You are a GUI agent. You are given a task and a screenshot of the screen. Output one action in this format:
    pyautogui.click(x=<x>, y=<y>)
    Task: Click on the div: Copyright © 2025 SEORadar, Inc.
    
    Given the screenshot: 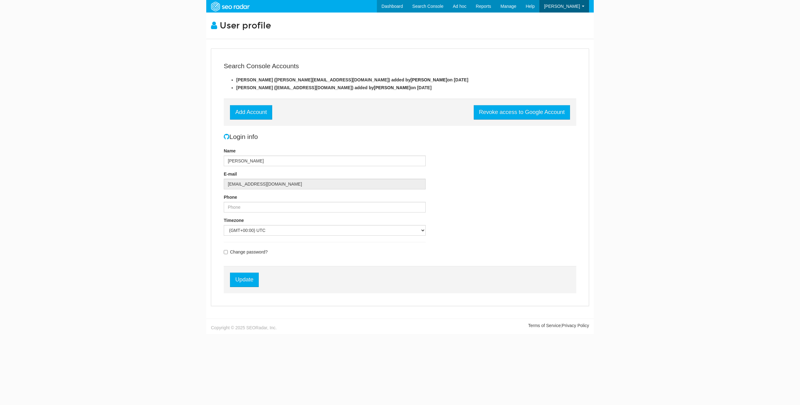 What is the action you would take?
    pyautogui.click(x=303, y=326)
    